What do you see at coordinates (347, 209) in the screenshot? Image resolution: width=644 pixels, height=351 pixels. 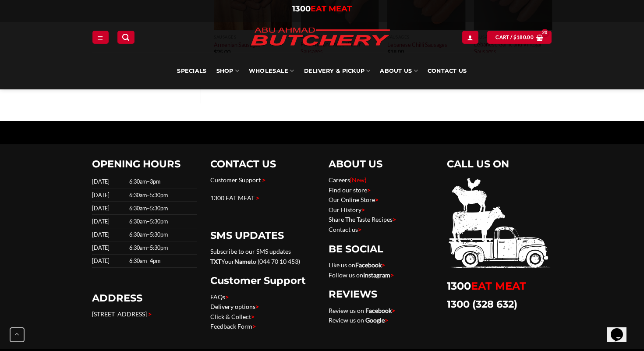 I see `a: Our History>` at bounding box center [347, 209].